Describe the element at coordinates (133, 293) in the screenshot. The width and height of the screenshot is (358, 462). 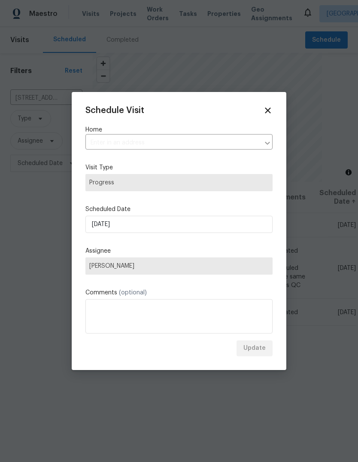
I see `span: (optional)` at that location.